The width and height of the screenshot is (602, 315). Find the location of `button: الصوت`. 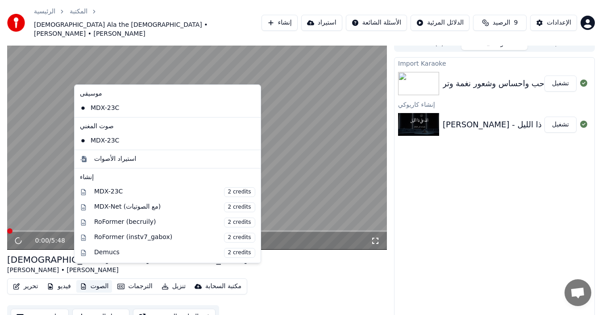

button: الصوت is located at coordinates (94, 286).